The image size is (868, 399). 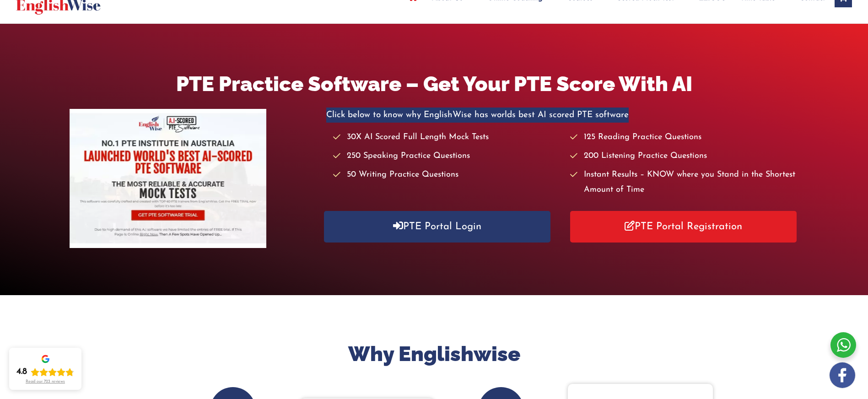 I want to click on p: Click below to know why EnglishWise has worlds best AI scored PTE software, so click(x=563, y=114).